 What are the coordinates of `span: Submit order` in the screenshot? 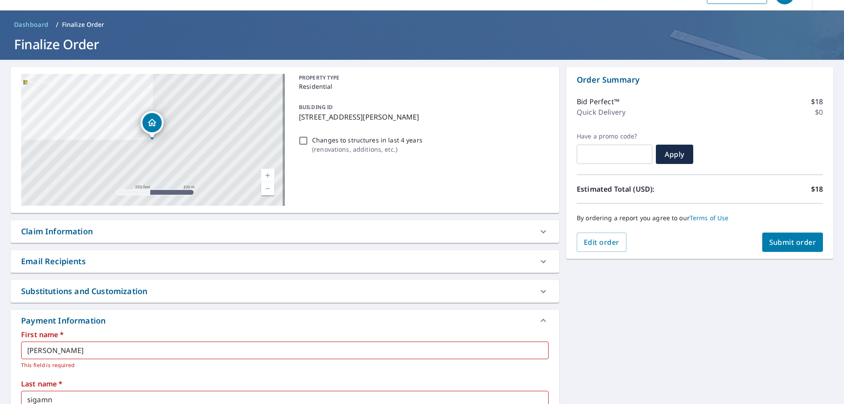 It's located at (793, 242).